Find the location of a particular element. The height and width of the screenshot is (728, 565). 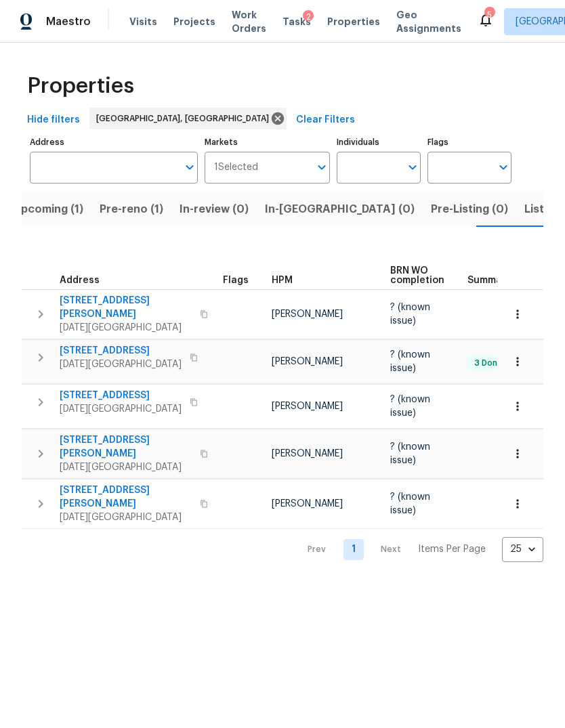

div: 25 is located at coordinates (523, 549).